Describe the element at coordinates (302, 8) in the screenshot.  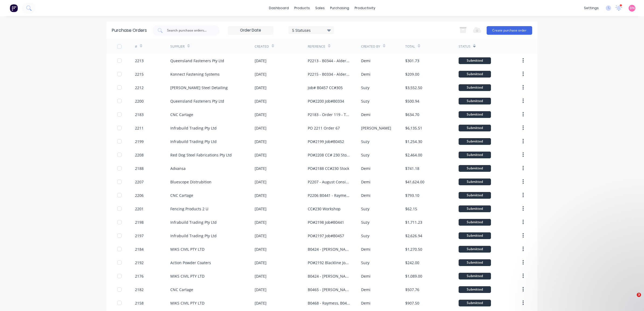
I see `div: products` at that location.